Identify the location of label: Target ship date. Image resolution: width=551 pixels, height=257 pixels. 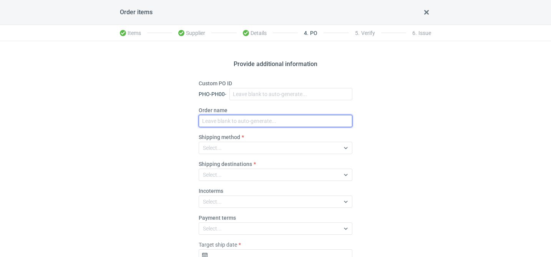
(218, 245).